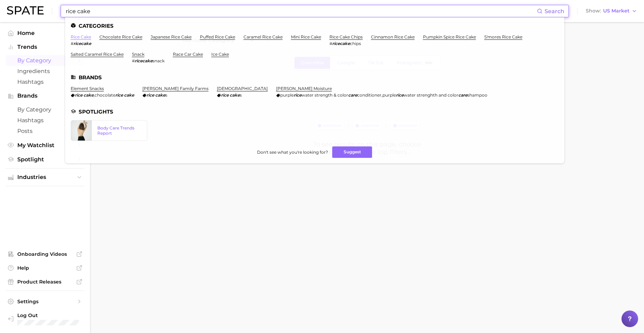 The width and height of the screenshot is (644, 333). I want to click on a: chocolate rice cake, so click(121, 36).